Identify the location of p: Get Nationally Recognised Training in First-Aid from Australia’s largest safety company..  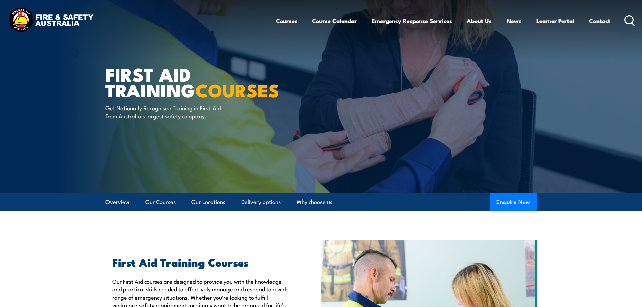
(167, 112).